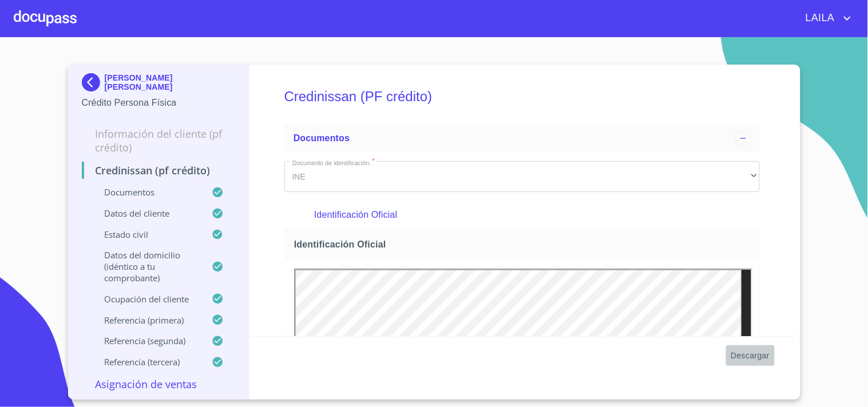 This screenshot has width=868, height=407. I want to click on p: Credinissan (PF crédito), so click(158, 170).